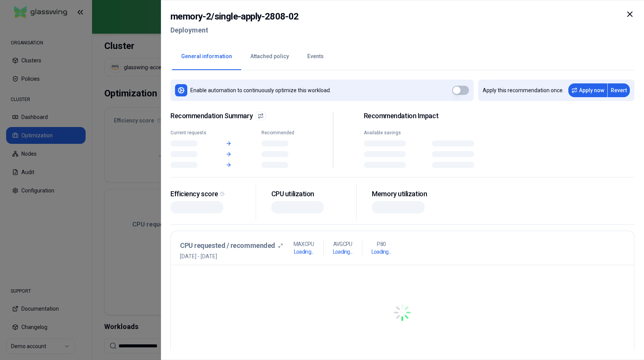 The image size is (644, 360). I want to click on div: Recommended, so click(282, 133).